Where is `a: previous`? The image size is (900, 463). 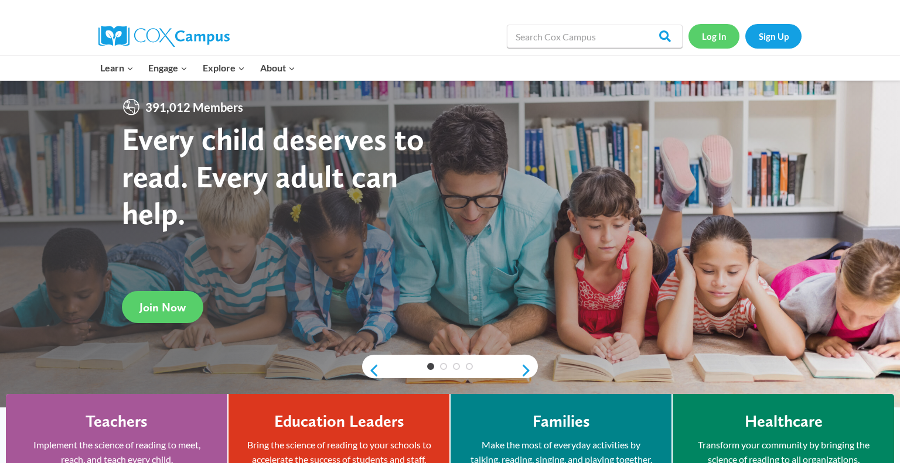 a: previous is located at coordinates (371, 371).